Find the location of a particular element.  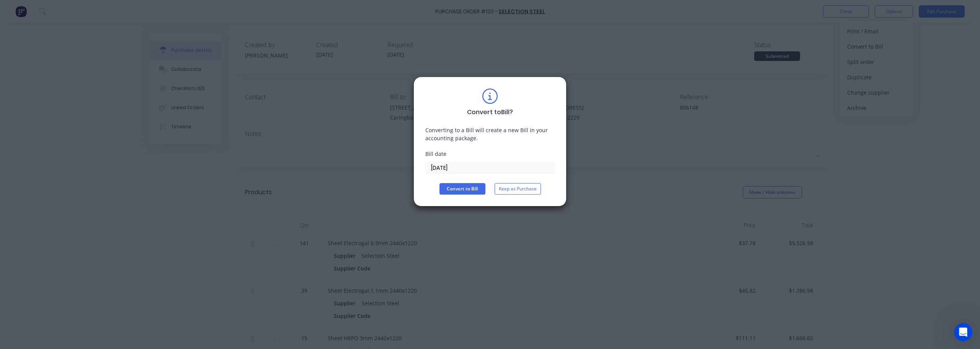

button: Convert to Bill is located at coordinates (462, 189).